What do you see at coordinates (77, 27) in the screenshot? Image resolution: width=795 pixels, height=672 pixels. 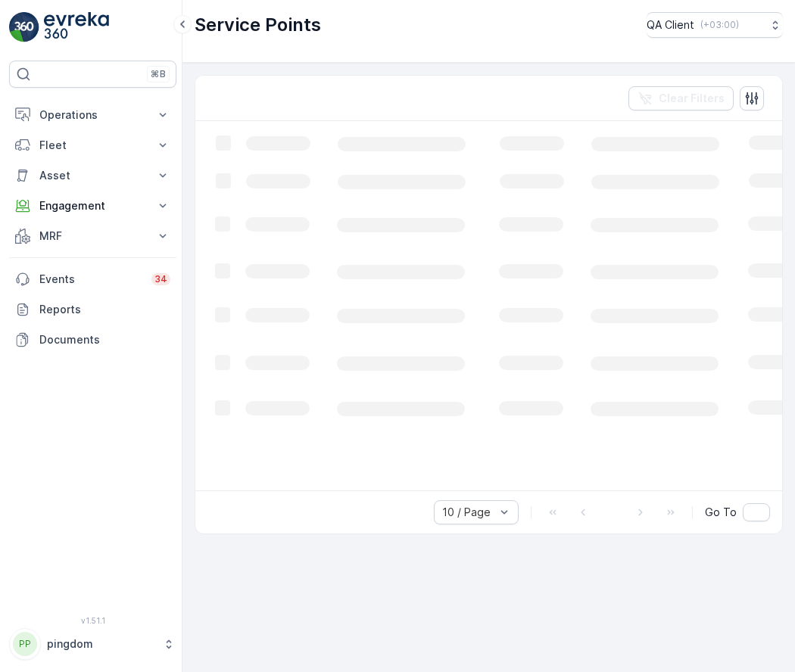 I see `img: logo_light-DOdMpM7g.png` at bounding box center [77, 27].